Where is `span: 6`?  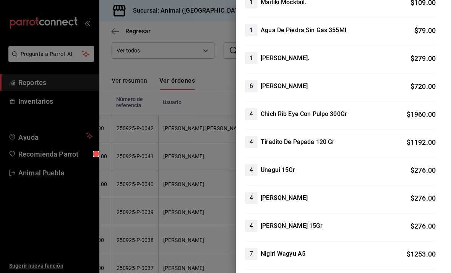 span: 6 is located at coordinates (251, 86).